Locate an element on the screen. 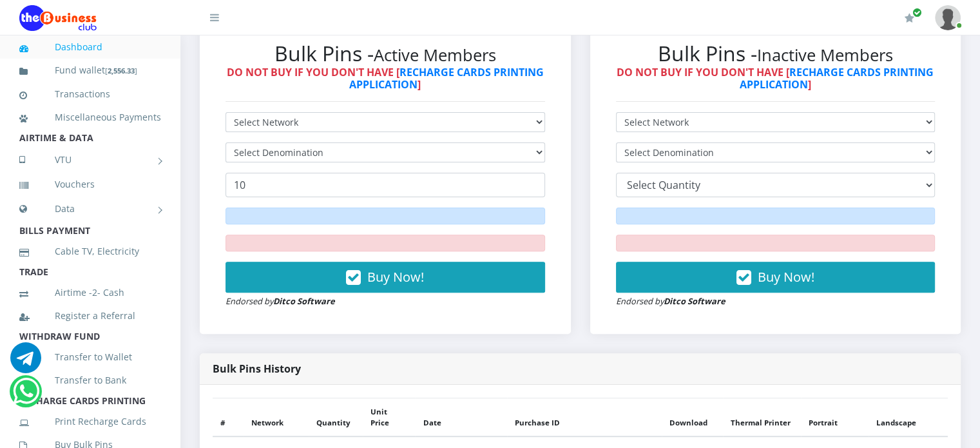 Image resolution: width=980 pixels, height=448 pixels. a: Transfer to Bank is located at coordinates (90, 381).